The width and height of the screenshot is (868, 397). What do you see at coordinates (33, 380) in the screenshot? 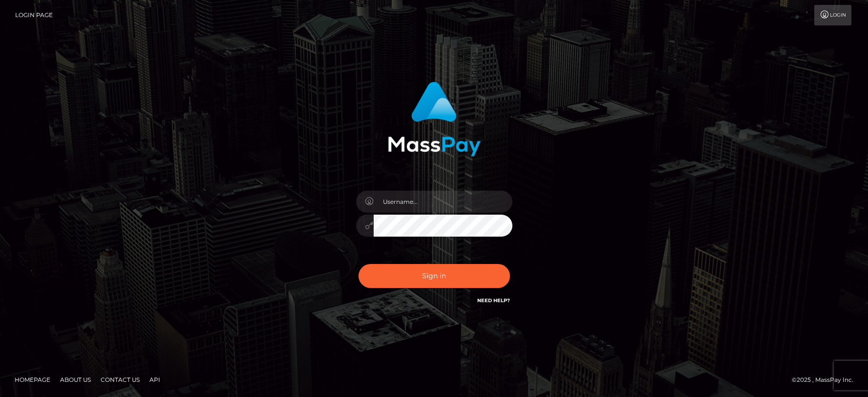
I see `a: Homepage` at bounding box center [33, 380].